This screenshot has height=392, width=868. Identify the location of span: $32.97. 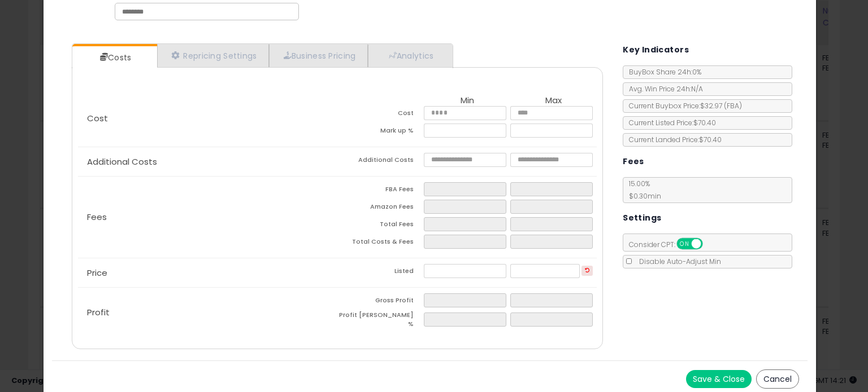
(721, 106).